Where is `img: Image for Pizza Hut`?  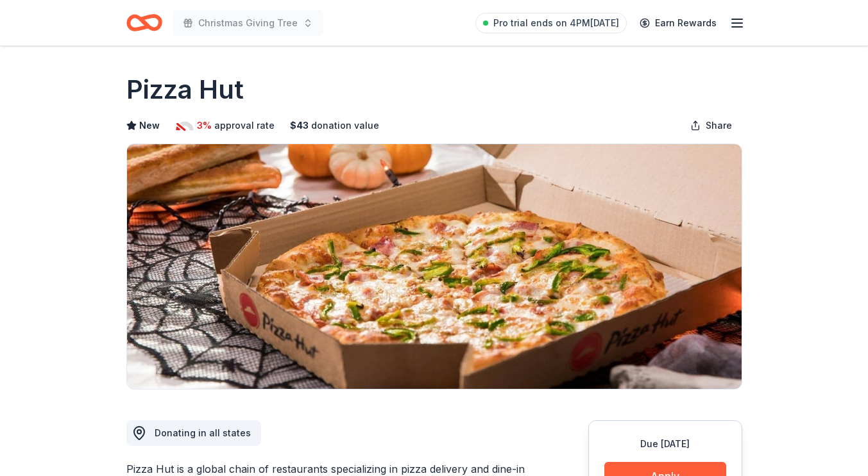 img: Image for Pizza Hut is located at coordinates (434, 267).